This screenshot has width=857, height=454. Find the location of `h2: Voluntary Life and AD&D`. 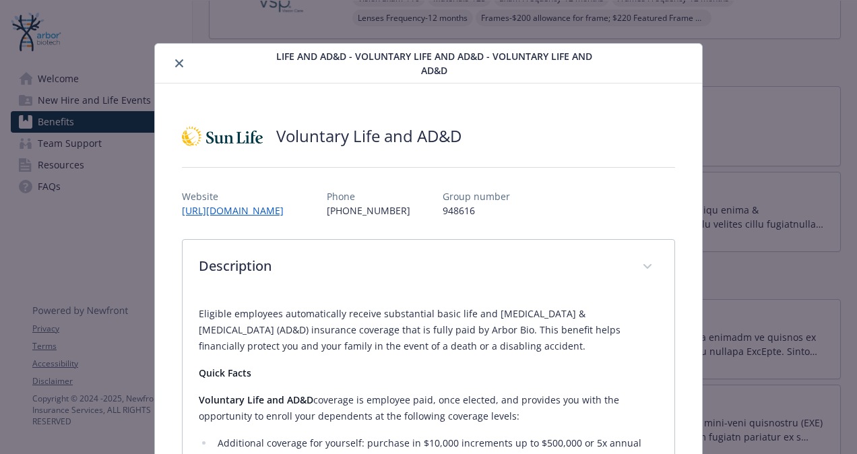

h2: Voluntary Life and AD&D is located at coordinates (369, 136).